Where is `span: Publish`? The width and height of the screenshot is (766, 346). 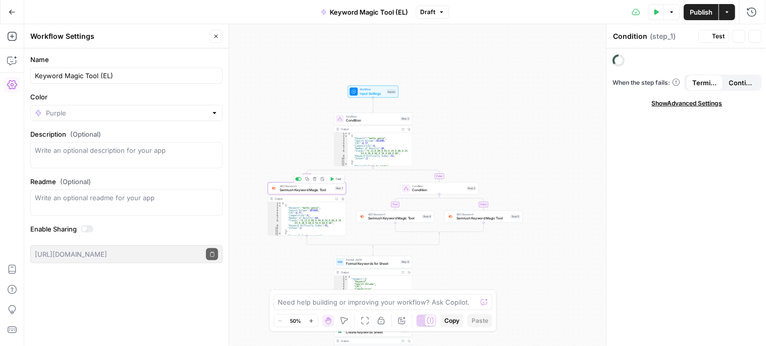 span: Publish is located at coordinates (702, 12).